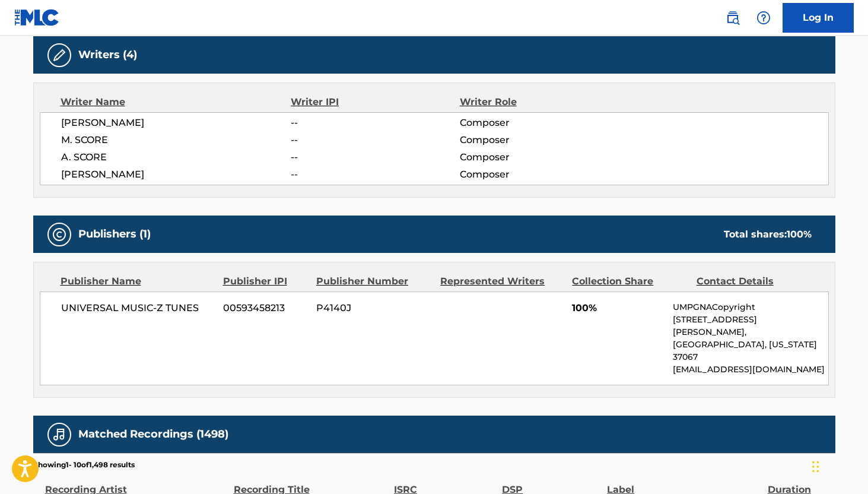 The width and height of the screenshot is (868, 494). What do you see at coordinates (265, 308) in the screenshot?
I see `span: 00593458213` at bounding box center [265, 308].